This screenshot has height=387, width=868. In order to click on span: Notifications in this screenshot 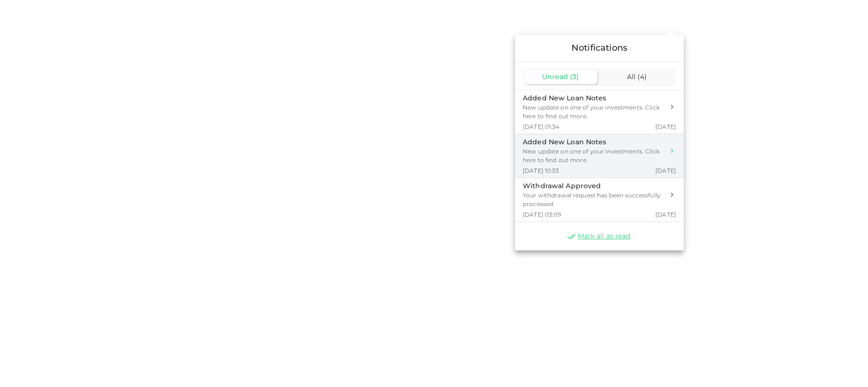, I will do `click(600, 48)`.